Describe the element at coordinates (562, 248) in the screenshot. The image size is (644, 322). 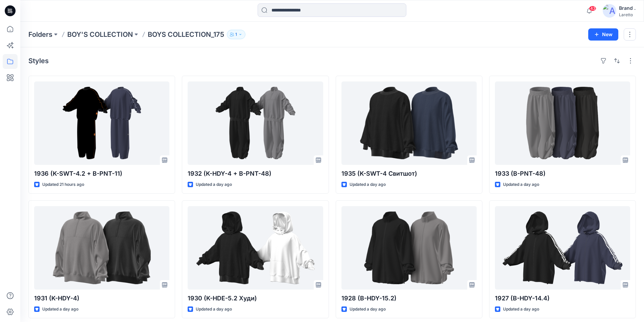
I see `a: 1927 (B-HDY-14.4)` at that location.